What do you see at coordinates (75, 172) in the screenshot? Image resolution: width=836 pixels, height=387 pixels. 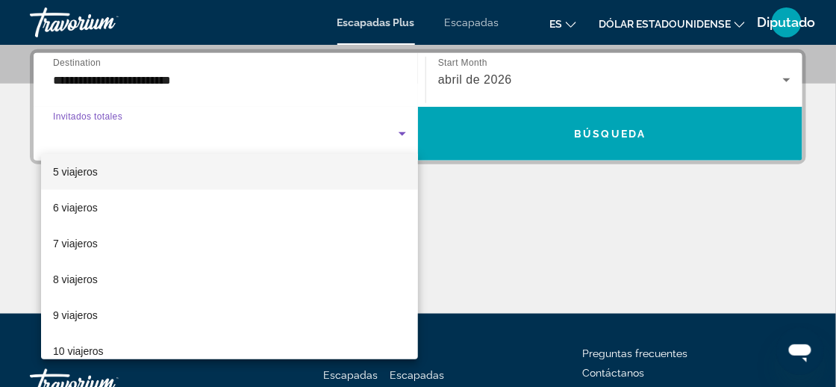 I see `font: 5 viajeros` at bounding box center [75, 172].